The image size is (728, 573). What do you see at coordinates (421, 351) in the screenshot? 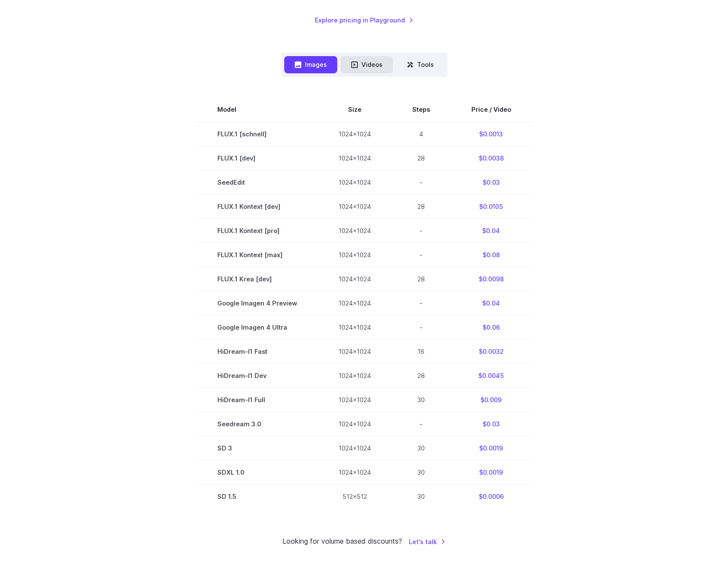
I see `td: 16` at bounding box center [421, 351].